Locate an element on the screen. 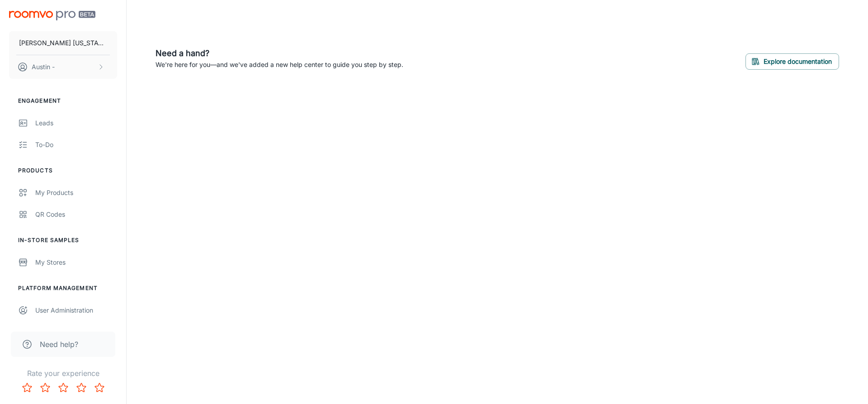 This screenshot has height=404, width=868. button: Explore documentation is located at coordinates (792, 61).